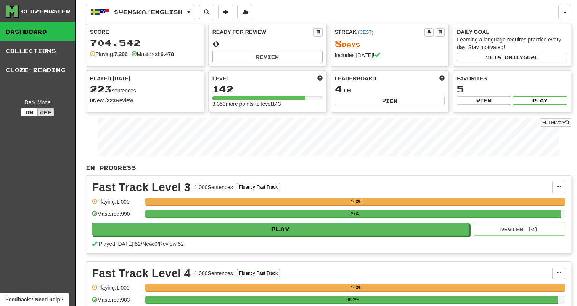 The height and width of the screenshot is (306, 577). Describe the element at coordinates (512, 43) in the screenshot. I see `div: Learning a language requires practice every day. Stay motivated!` at that location.